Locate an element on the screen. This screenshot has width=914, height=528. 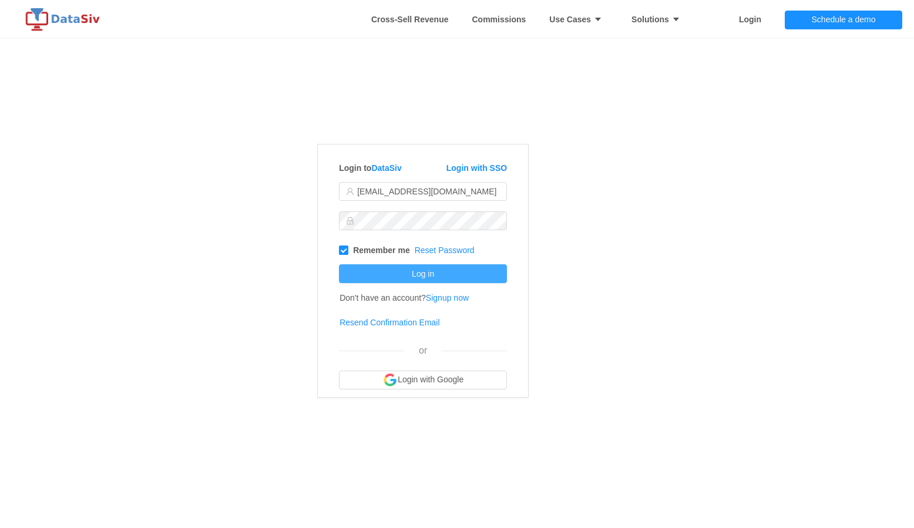
a: Commissions is located at coordinates (499, 19).